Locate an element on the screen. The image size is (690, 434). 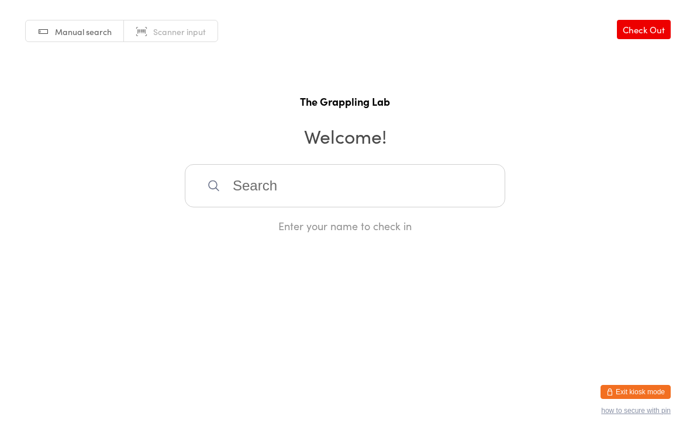
input: Search is located at coordinates (345, 186).